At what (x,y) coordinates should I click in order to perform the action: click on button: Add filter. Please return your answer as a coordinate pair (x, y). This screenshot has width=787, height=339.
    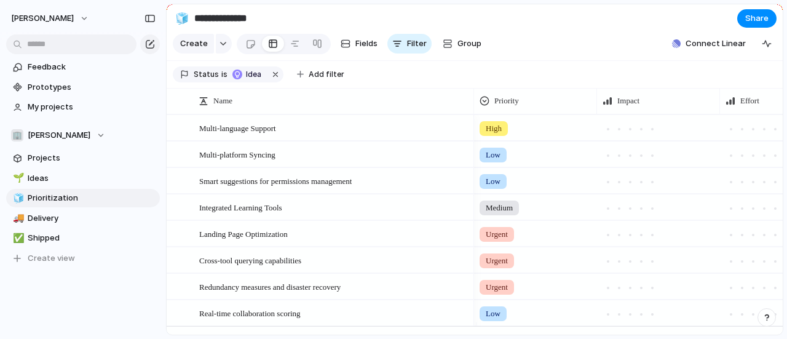
    Looking at the image, I should click on (320, 74).